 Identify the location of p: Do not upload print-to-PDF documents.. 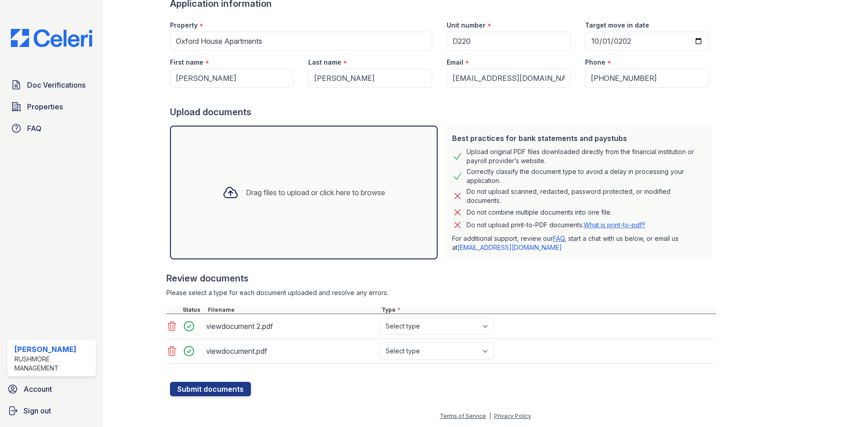
(556, 225).